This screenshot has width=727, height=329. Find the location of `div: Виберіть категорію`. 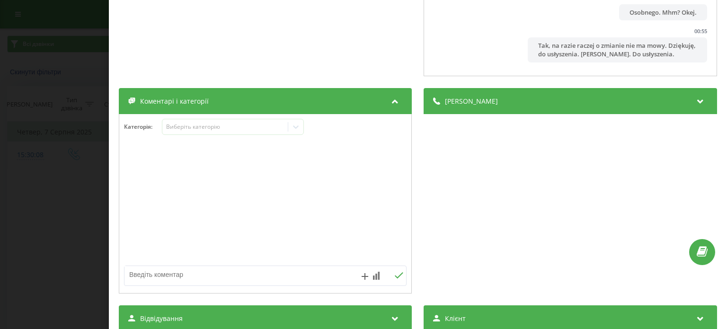

div: Виберіть категорію is located at coordinates (225, 127).